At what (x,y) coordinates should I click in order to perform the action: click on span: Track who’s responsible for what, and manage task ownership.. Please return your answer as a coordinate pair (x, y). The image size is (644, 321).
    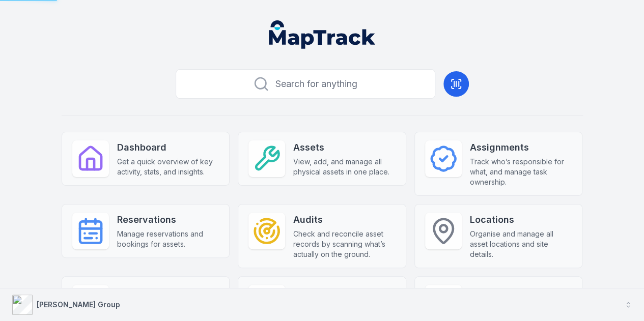
    Looking at the image, I should click on (521, 172).